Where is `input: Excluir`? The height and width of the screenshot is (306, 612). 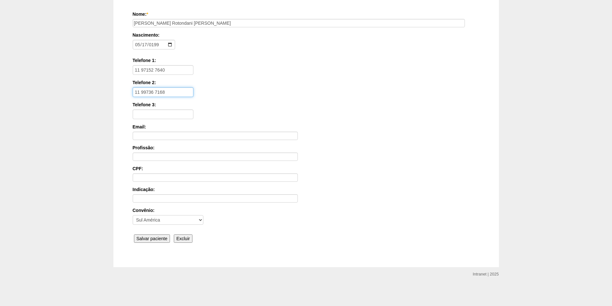 input: Excluir is located at coordinates (183, 239).